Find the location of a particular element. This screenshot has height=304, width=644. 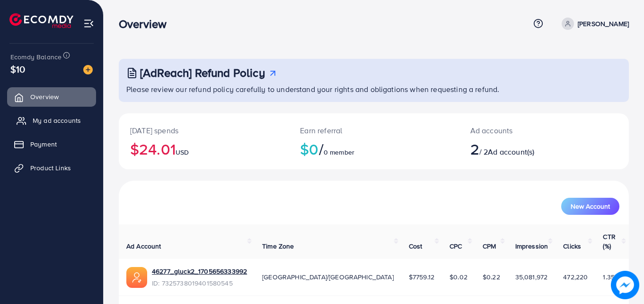

h2: $0 is located at coordinates (373, 149).